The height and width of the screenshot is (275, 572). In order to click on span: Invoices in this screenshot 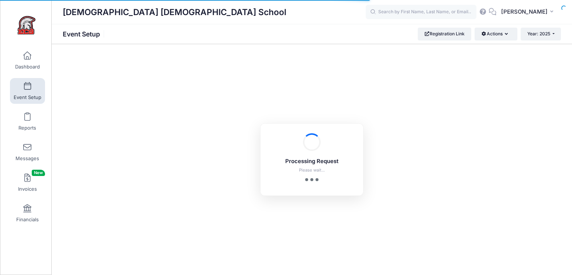, I will do `click(27, 189)`.